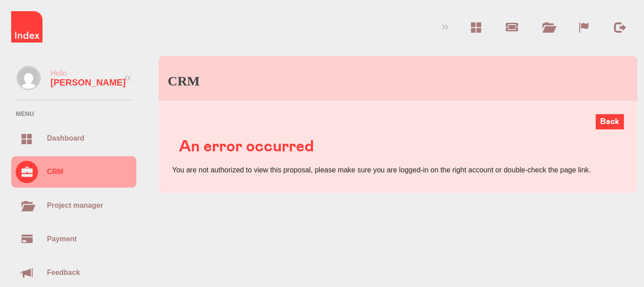  Describe the element at coordinates (64, 272) in the screenshot. I see `div: Feedback` at that location.